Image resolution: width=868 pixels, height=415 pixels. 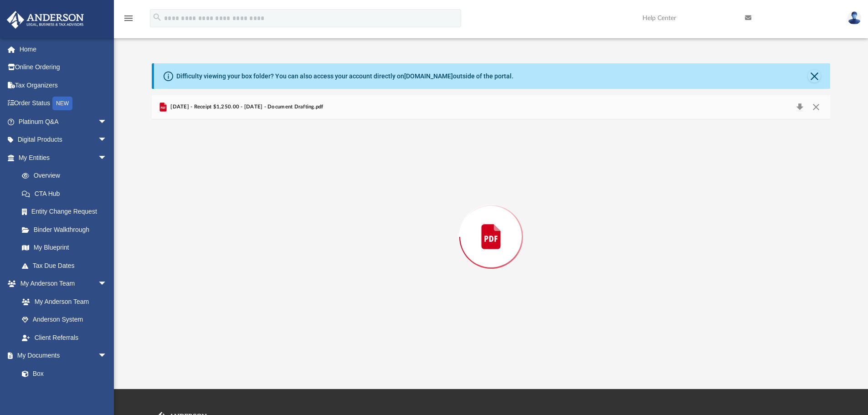 I want to click on button: Download, so click(x=799, y=107).